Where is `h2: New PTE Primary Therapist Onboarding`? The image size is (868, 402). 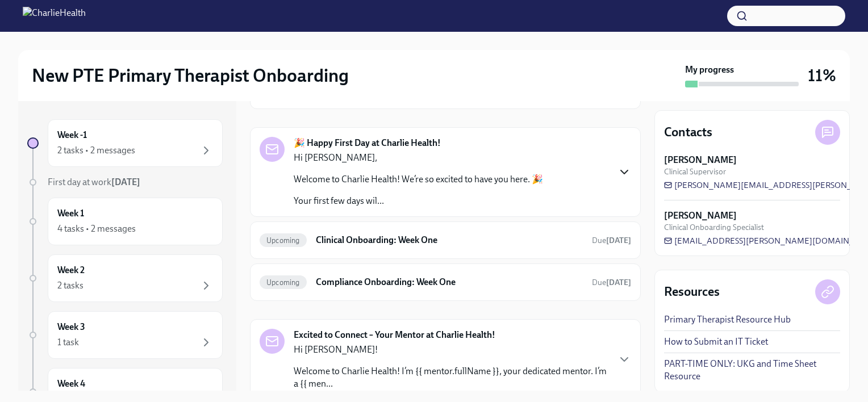
h2: New PTE Primary Therapist Onboarding is located at coordinates (190, 75).